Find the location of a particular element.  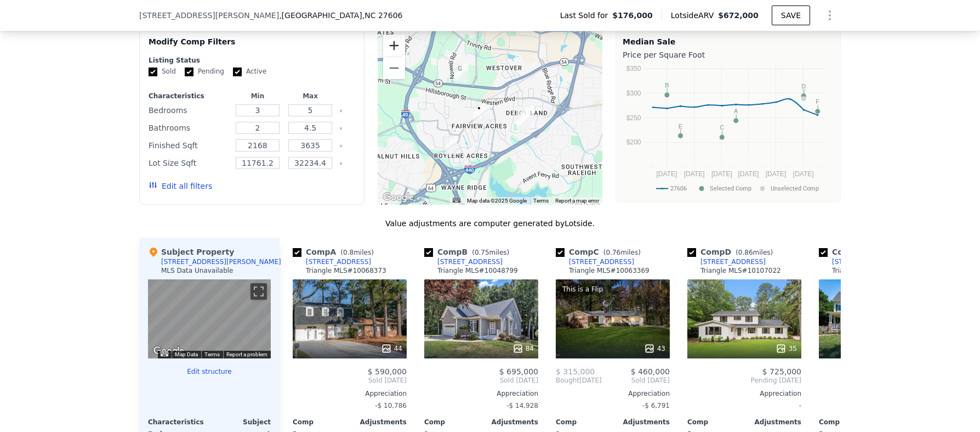

text: $300 is located at coordinates (634, 93).